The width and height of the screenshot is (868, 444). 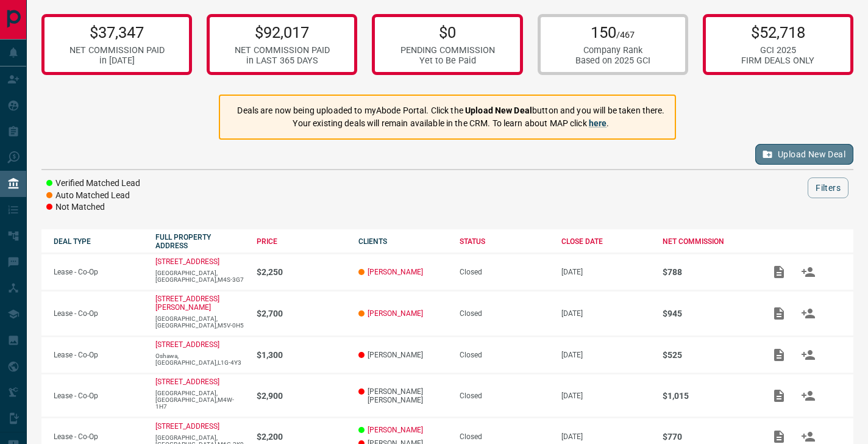 What do you see at coordinates (451, 111) in the screenshot?
I see `p: Deals are now being uploaded to myAbode Portal. Click the button and you will be taken there.` at bounding box center [451, 111].